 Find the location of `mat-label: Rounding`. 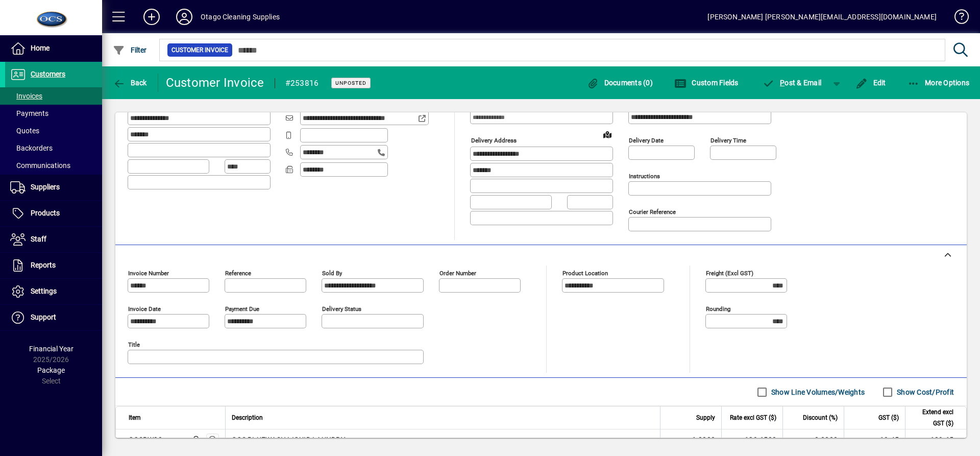

mat-label: Rounding is located at coordinates (719, 309).